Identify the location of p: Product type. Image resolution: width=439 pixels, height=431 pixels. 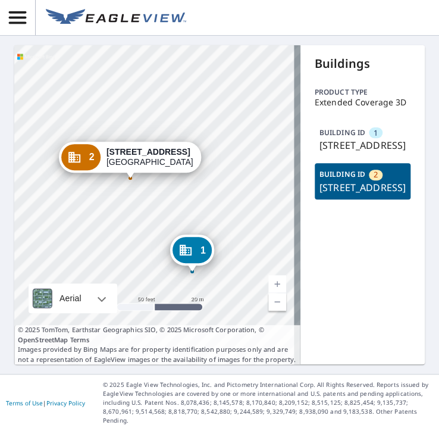
(362, 92).